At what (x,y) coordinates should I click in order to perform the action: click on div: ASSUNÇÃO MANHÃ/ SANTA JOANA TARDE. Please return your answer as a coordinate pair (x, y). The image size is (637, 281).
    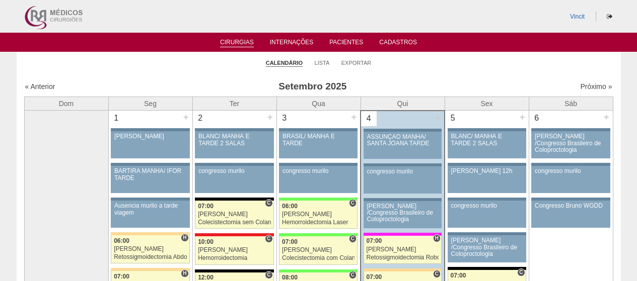
    Looking at the image, I should click on (403, 140).